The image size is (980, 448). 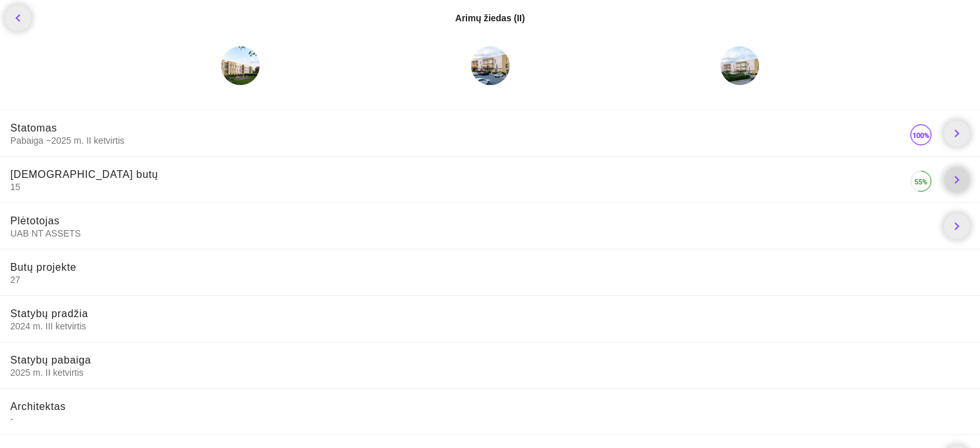 What do you see at coordinates (490, 280) in the screenshot?
I see `span: 27` at bounding box center [490, 280].